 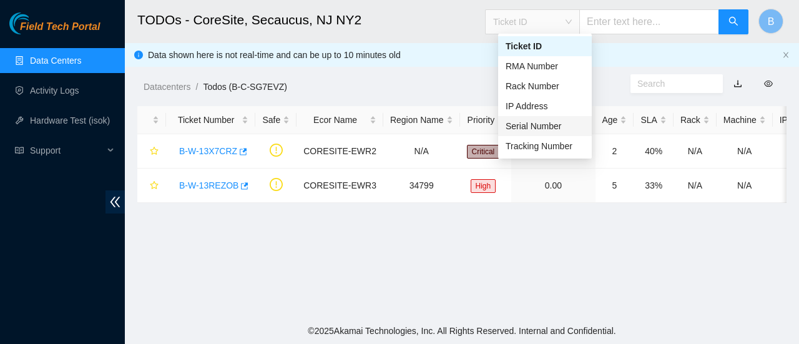 I want to click on input: Enter text here..., so click(x=649, y=22).